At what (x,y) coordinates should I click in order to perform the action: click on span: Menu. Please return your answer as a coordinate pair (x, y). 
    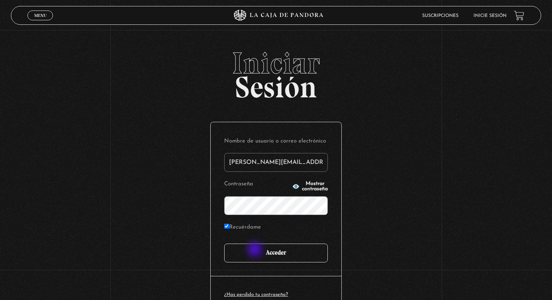
    Looking at the image, I should click on (40, 15).